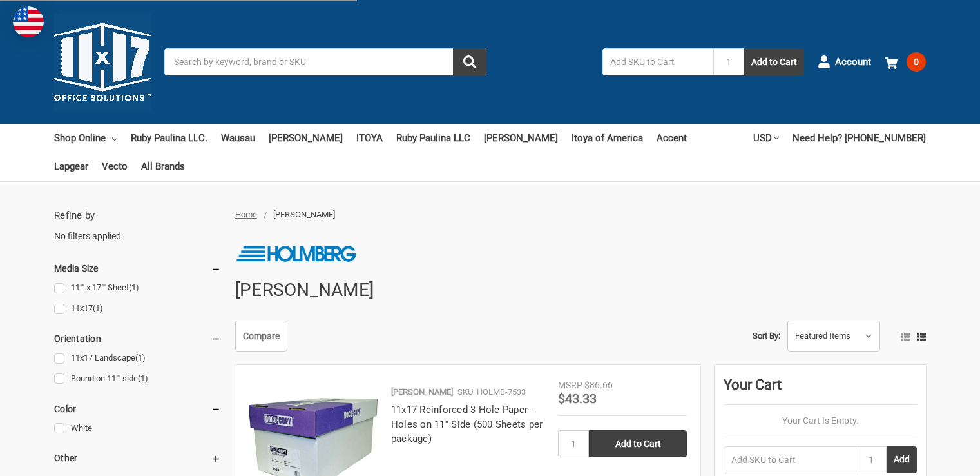  What do you see at coordinates (137, 268) in the screenshot?
I see `h5: Media Size` at bounding box center [137, 268].